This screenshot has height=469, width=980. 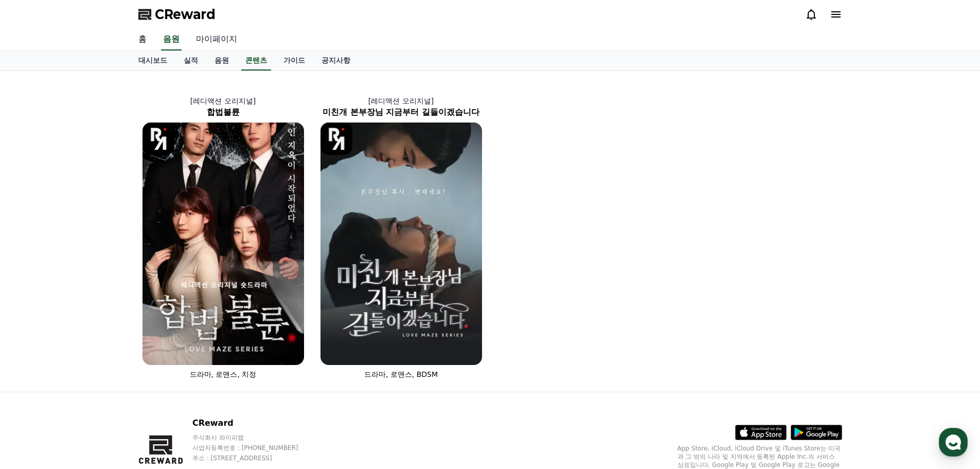 I want to click on span: 드라마, 로맨스, BDSM, so click(x=401, y=374).